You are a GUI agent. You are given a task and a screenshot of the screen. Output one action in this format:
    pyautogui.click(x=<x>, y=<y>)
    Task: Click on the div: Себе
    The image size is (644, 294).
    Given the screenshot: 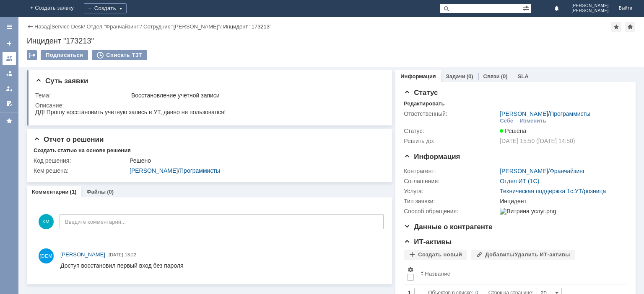 What is the action you would take?
    pyautogui.click(x=506, y=121)
    